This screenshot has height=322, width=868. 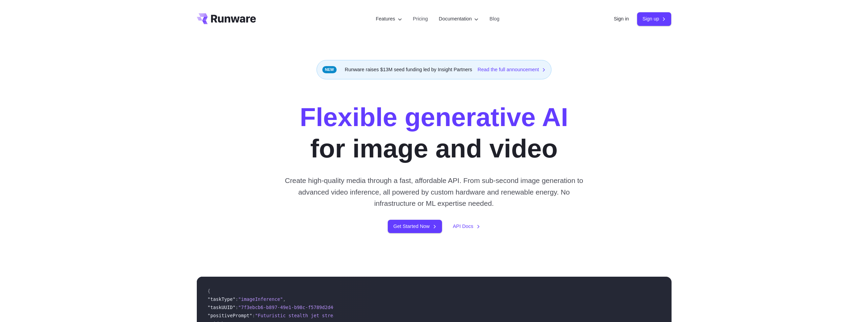 What do you see at coordinates (459, 18) in the screenshot?
I see `label: Documentation` at bounding box center [459, 18].